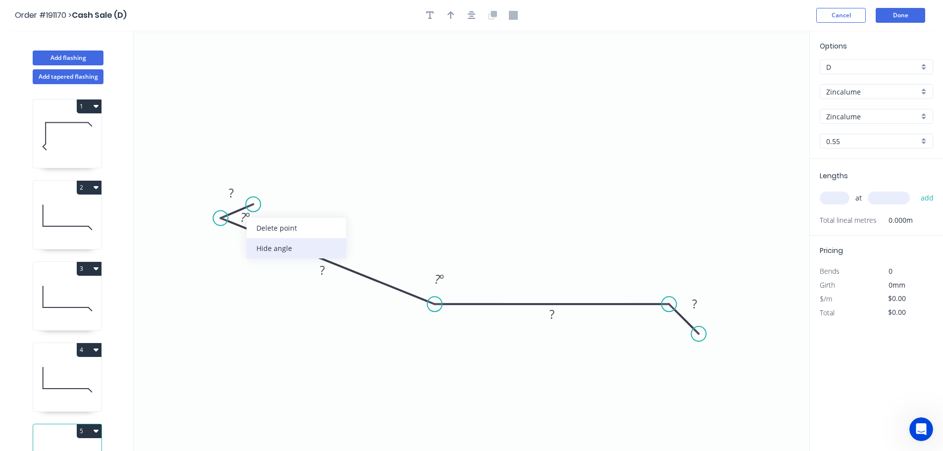 The width and height of the screenshot is (943, 451). Describe the element at coordinates (68, 58) in the screenshot. I see `button: Add flashing` at that location.